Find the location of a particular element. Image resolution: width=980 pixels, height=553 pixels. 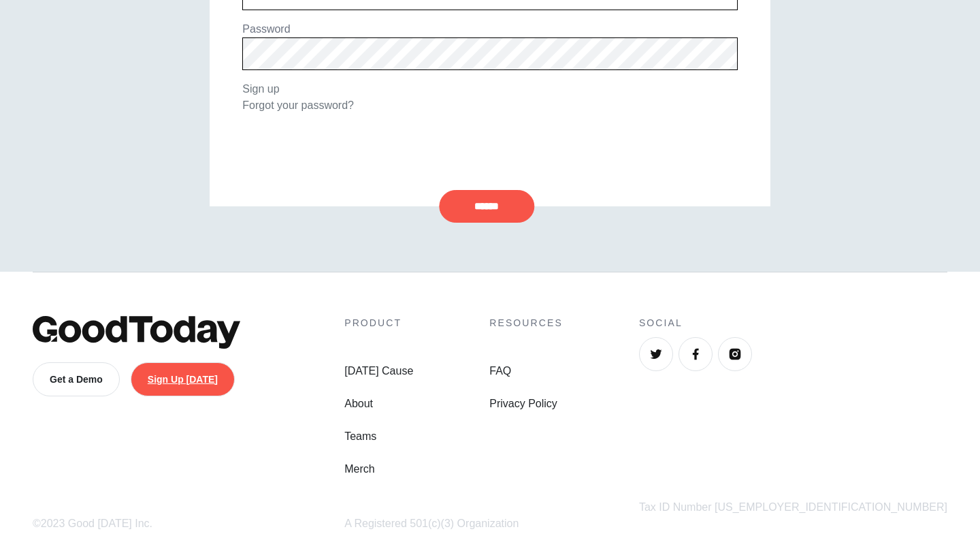

a: Privacy Policy is located at coordinates (526, 403).